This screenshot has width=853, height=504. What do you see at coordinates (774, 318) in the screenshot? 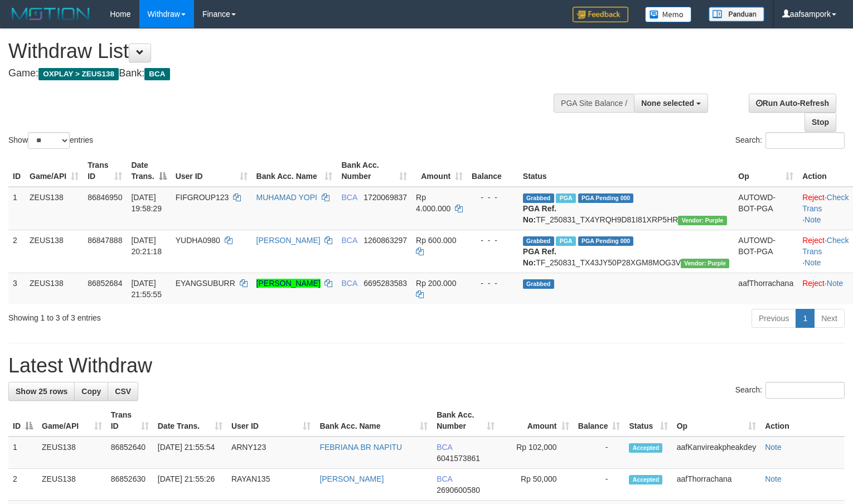
I see `a: Previous` at bounding box center [774, 318].